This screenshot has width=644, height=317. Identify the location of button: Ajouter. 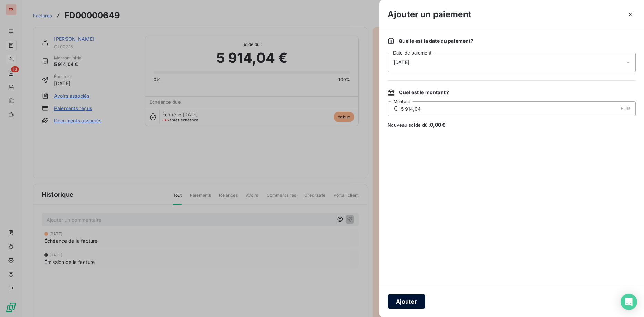
(406, 301).